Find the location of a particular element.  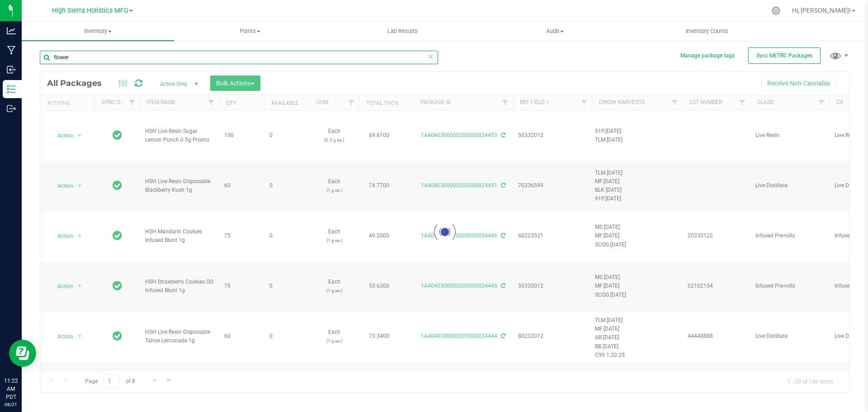

button: Manage package tags is located at coordinates (708, 55).